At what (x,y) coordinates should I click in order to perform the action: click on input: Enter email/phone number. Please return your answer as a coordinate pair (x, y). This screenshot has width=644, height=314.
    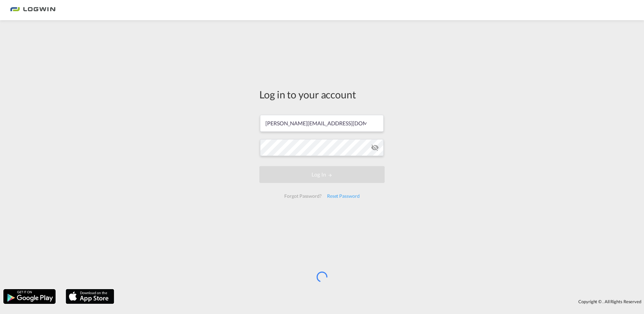
    Looking at the image, I should click on (322, 123).